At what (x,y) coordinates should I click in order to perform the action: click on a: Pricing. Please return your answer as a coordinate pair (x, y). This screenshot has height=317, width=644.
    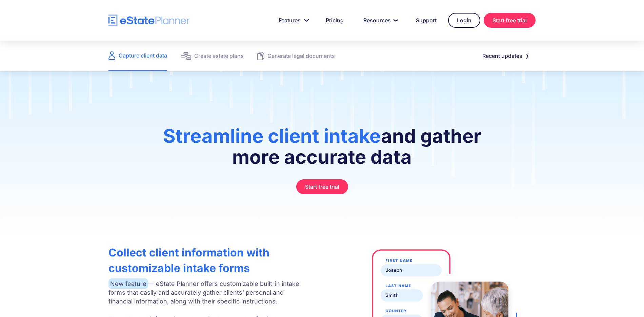
    Looking at the image, I should click on (335, 20).